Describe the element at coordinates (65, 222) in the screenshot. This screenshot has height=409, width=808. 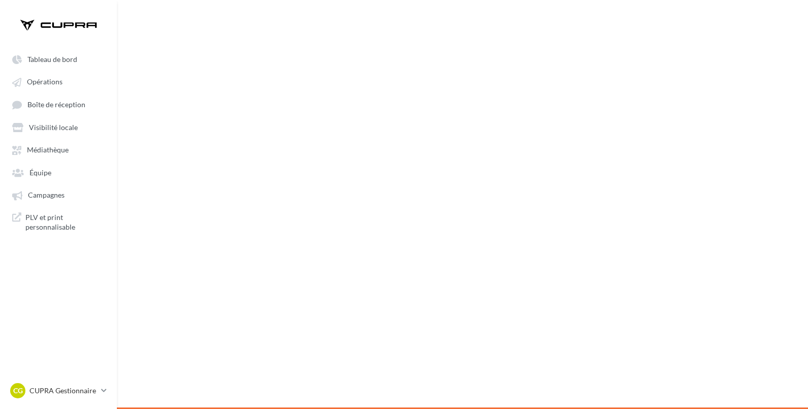
I see `span: PLV et print personnalisable` at that location.